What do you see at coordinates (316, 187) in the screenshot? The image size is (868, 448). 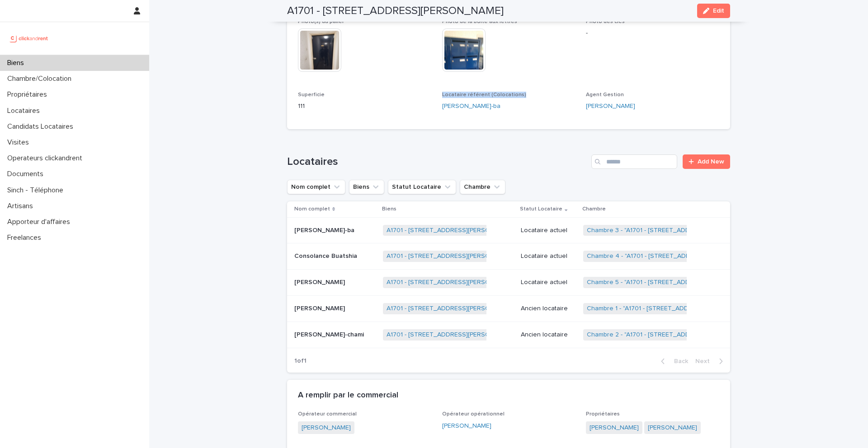 I see `button: Nom complet` at bounding box center [316, 187].